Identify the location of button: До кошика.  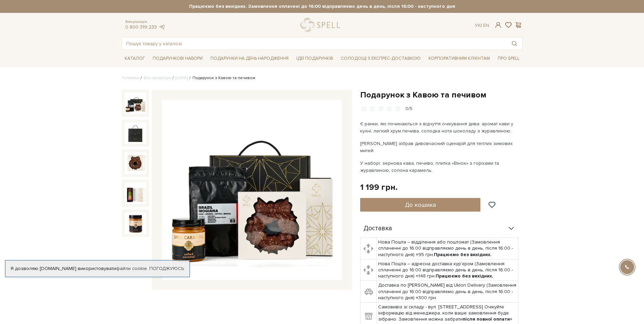
(420, 205).